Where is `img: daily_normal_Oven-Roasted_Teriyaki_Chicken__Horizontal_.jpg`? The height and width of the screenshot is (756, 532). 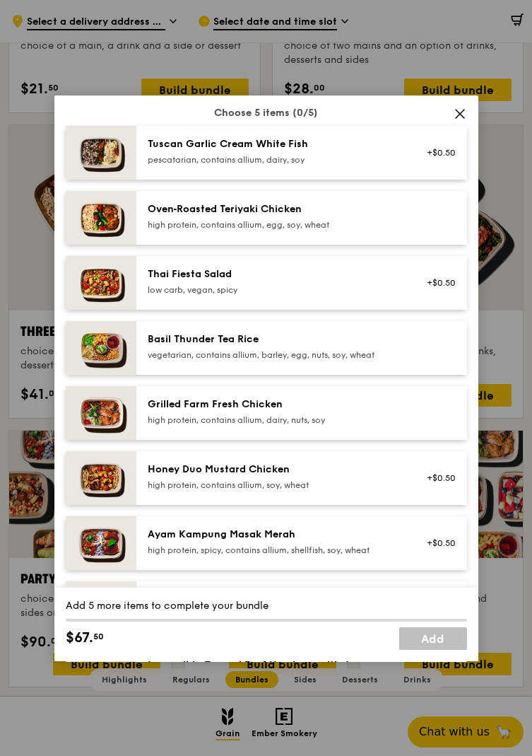 img: daily_normal_Oven-Roasted_Teriyaki_Chicken__Horizontal_.jpg is located at coordinates (101, 218).